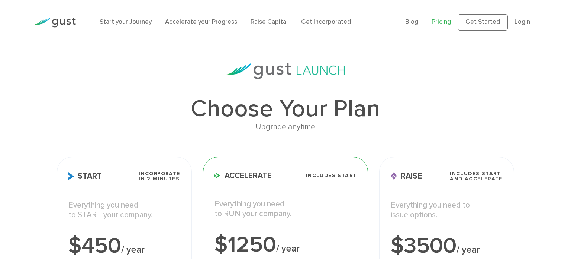 The width and height of the screenshot is (571, 259). Describe the element at coordinates (394, 176) in the screenshot. I see `img: Raise Icon` at that location.